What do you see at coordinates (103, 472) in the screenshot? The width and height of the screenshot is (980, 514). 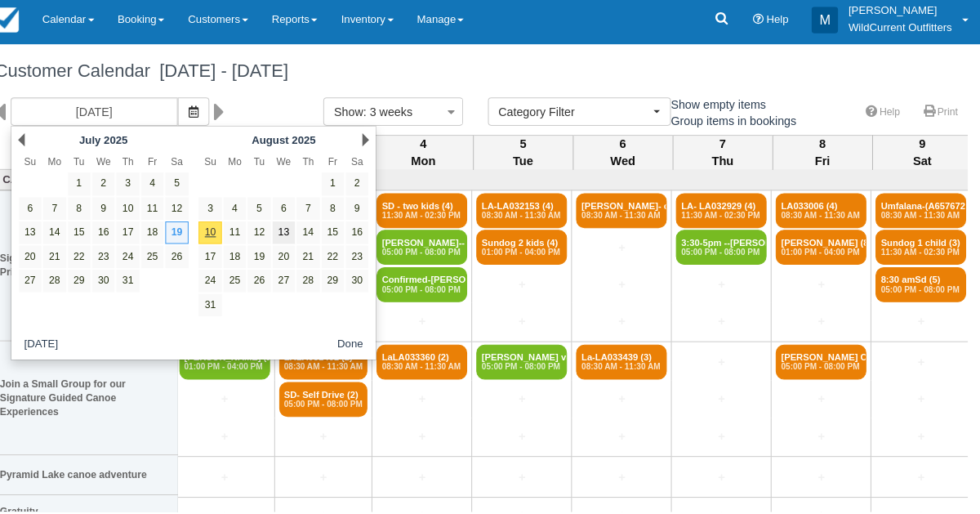 I see `th: Pyramid Lake canoe adventure` at bounding box center [103, 472].